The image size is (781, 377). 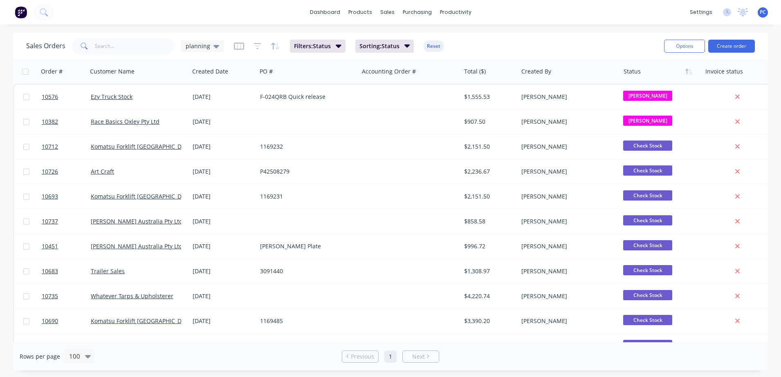 What do you see at coordinates (632, 72) in the screenshot?
I see `div: Status` at bounding box center [632, 72].